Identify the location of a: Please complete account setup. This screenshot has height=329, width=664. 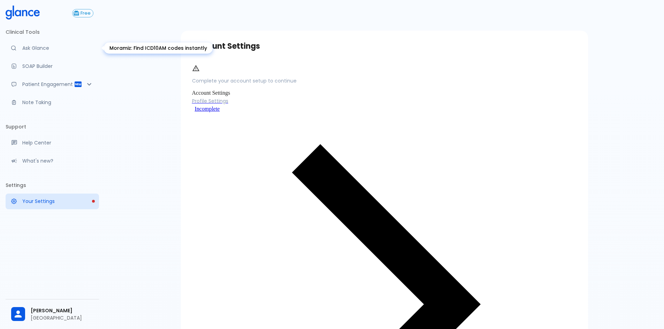
(52, 202).